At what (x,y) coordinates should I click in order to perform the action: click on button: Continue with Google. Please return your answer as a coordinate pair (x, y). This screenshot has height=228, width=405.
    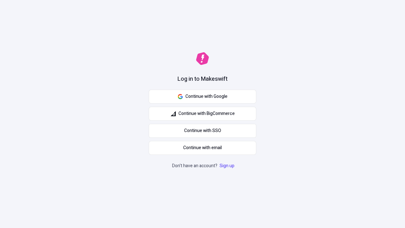
    Looking at the image, I should click on (202, 96).